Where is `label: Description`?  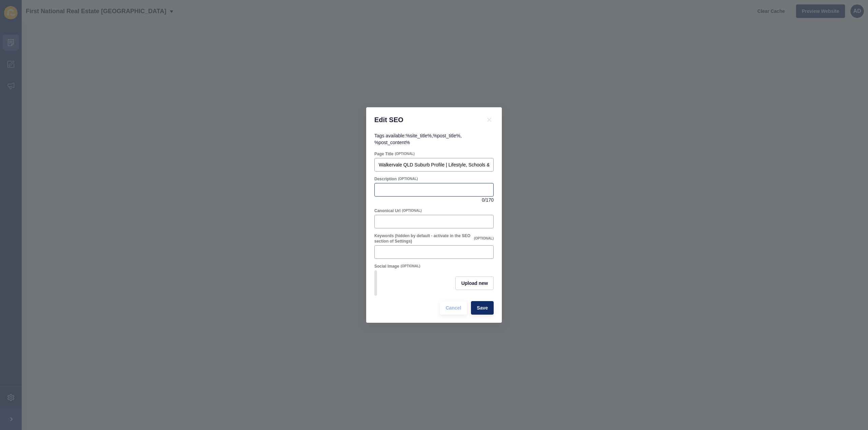
label: Description is located at coordinates (385, 179).